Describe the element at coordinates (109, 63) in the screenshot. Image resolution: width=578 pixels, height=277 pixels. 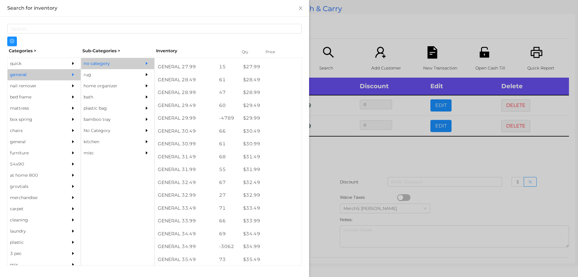
I see `div: no category` at that location.